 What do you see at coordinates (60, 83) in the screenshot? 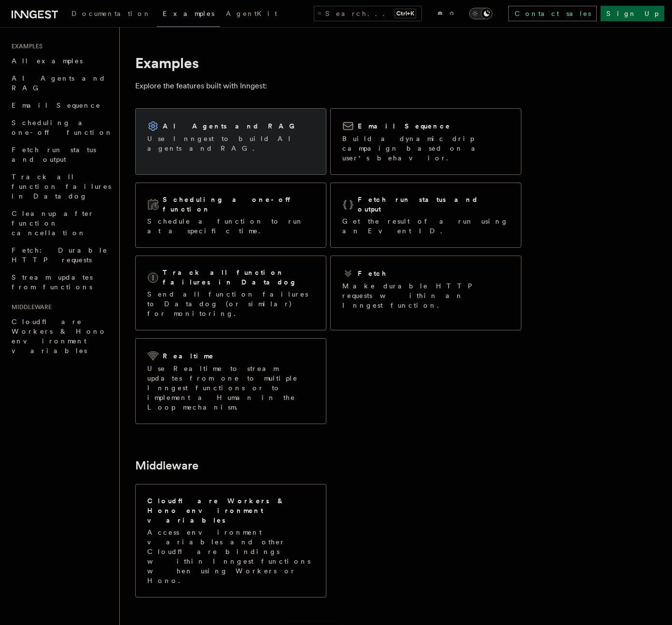
I see `a: AI Agents and RAG` at bounding box center [60, 83].